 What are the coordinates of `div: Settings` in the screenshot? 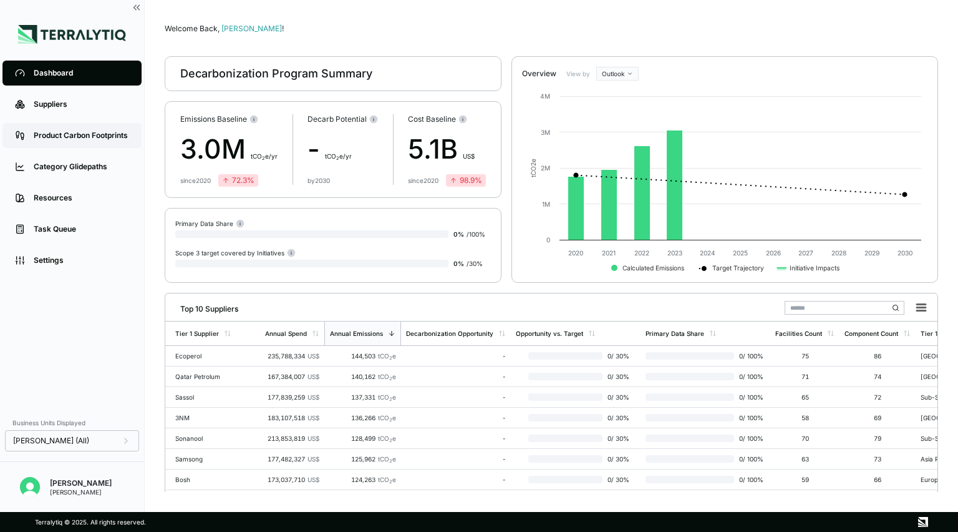 It's located at (81, 260).